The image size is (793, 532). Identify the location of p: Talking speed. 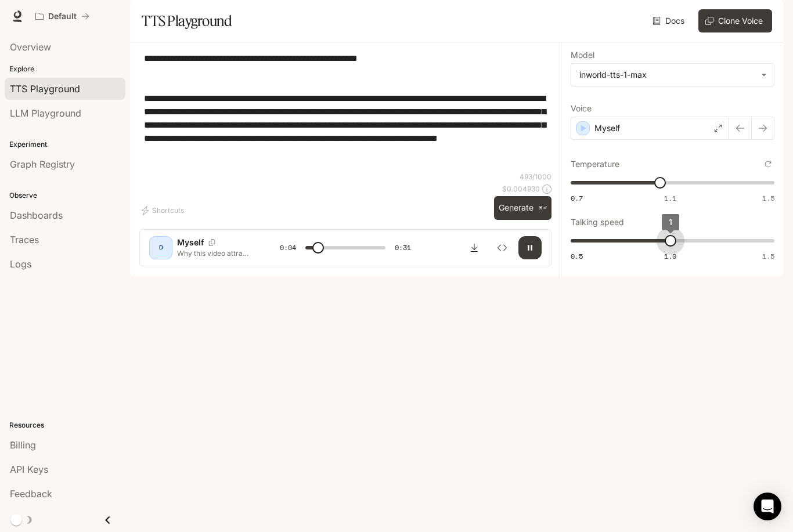
(597, 222).